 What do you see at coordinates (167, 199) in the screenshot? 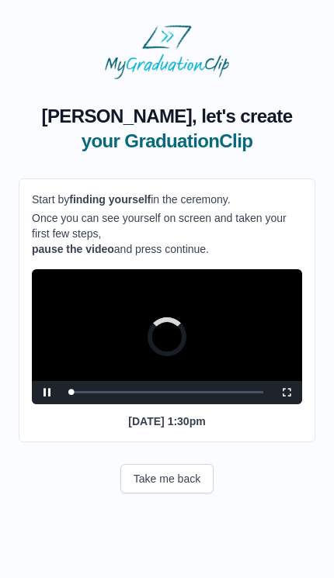
I see `p: Start by in the ceremony.` at bounding box center [167, 199].